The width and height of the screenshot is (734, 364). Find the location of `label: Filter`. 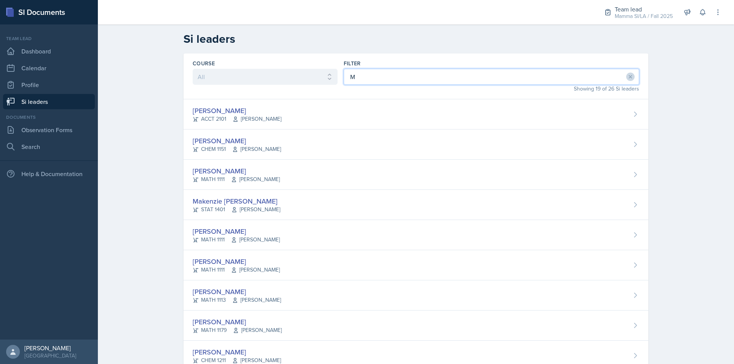

label: Filter is located at coordinates (352, 63).